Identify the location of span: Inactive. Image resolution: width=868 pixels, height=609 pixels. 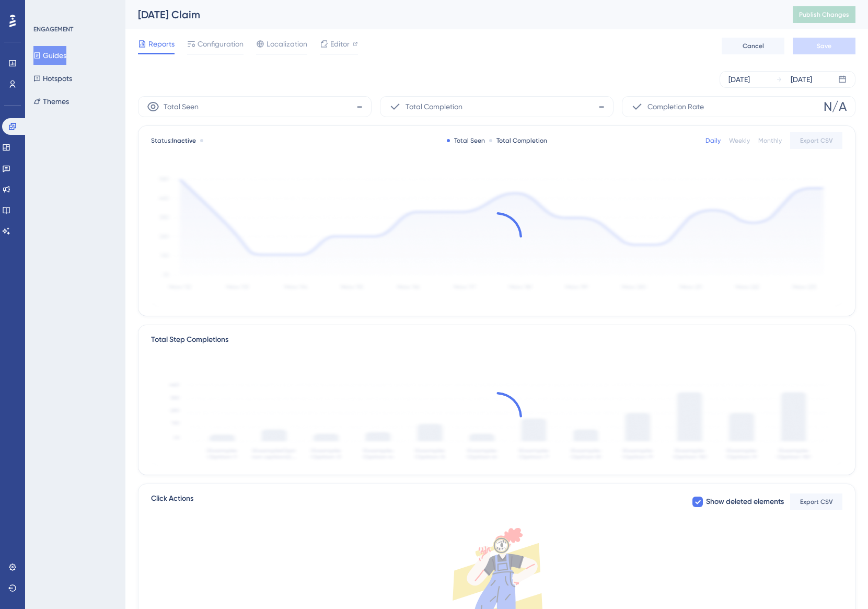
(184, 140).